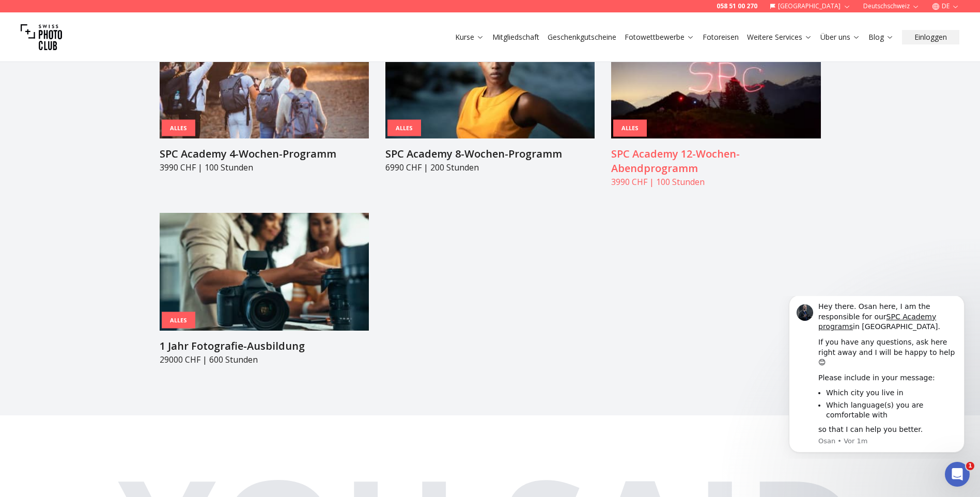  Describe the element at coordinates (659, 37) in the screenshot. I see `button: Fotowettbewerbe` at that location.